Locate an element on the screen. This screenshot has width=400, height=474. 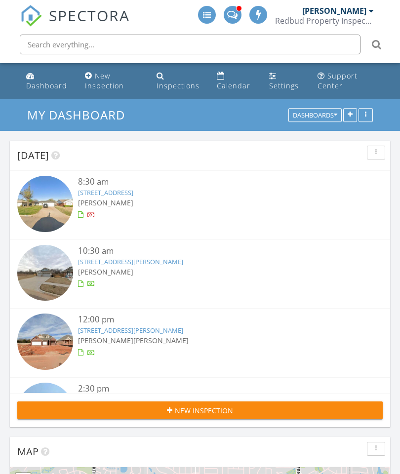
div: 8:30 am is located at coordinates (215, 182).